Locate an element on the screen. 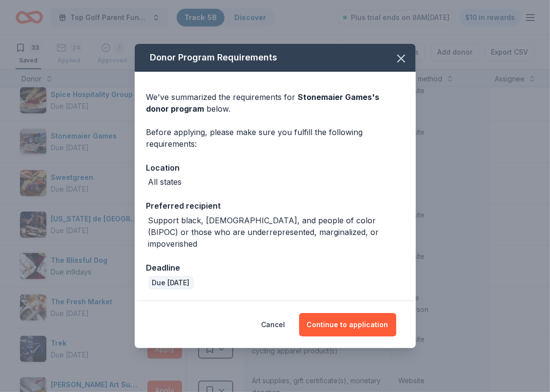 The height and width of the screenshot is (392, 550). div: All states is located at coordinates (165, 182).